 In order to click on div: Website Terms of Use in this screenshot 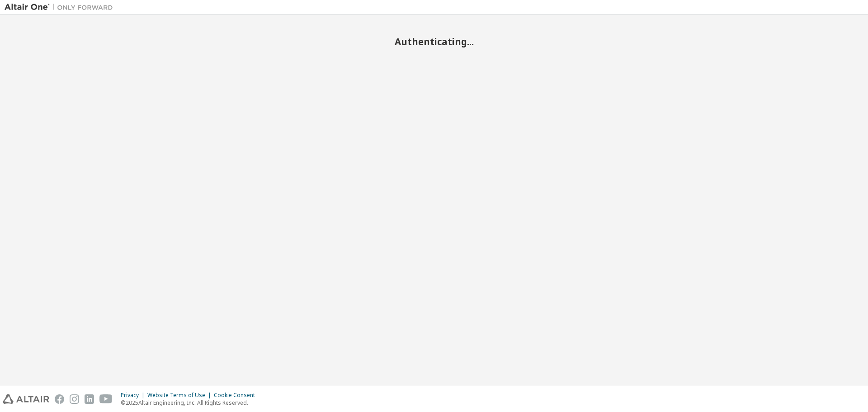, I will do `click(181, 396)`.